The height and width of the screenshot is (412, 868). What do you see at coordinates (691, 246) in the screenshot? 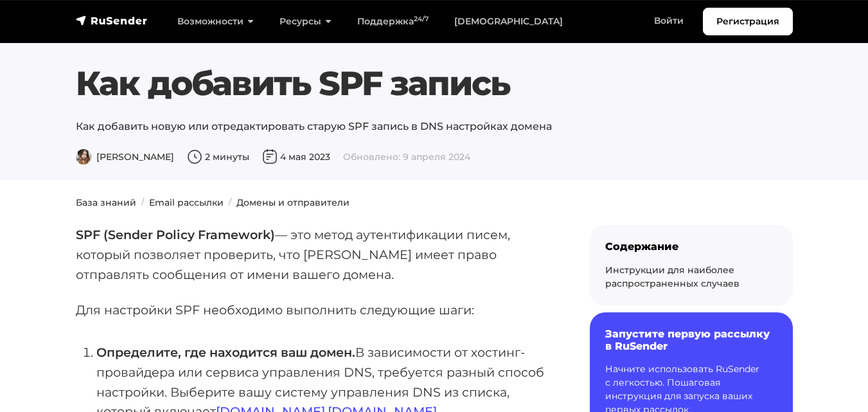
I see `div: Содержание` at bounding box center [691, 246].